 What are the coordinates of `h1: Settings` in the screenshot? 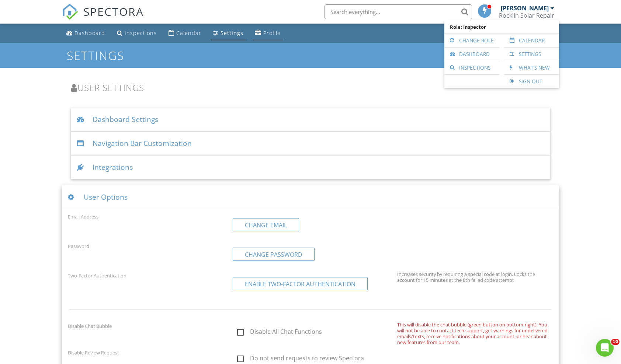 It's located at (310, 55).